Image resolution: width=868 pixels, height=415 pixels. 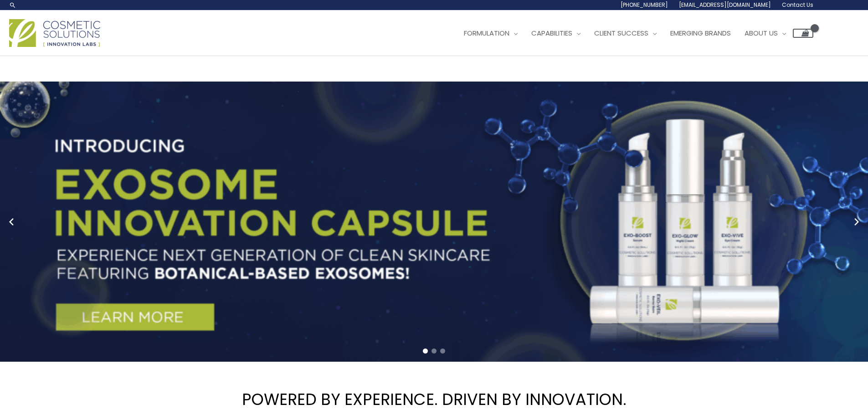 I want to click on span: Go to slide 3, so click(x=442, y=351).